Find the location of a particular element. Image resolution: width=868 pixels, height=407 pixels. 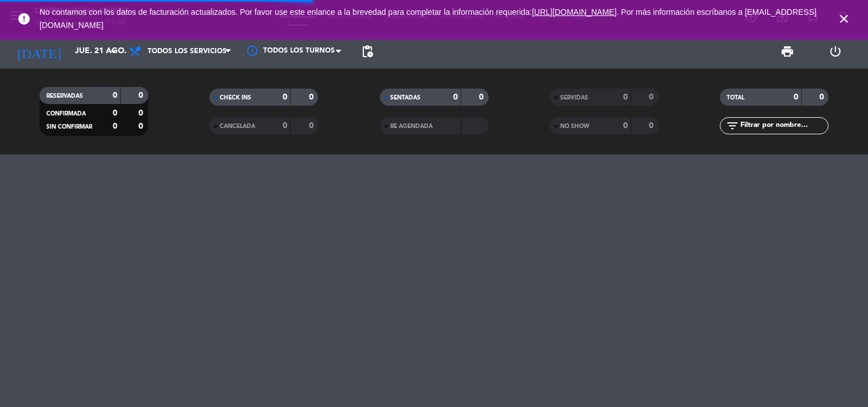

span: print is located at coordinates (788, 51).